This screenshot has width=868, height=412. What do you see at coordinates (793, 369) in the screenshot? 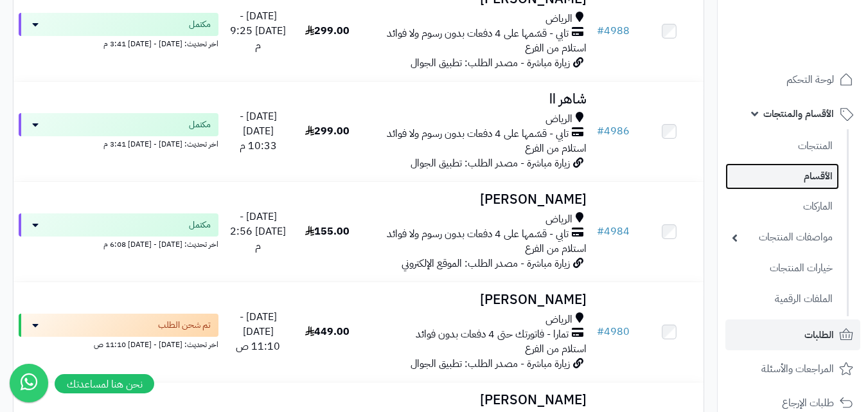
I see `a: المراجعات والأسئلة` at bounding box center [793, 369].